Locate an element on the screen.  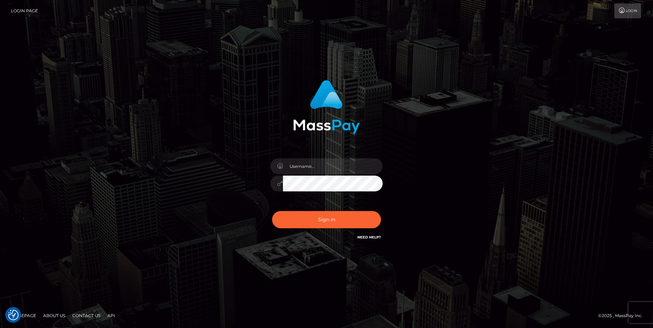
a: API is located at coordinates (111, 315).